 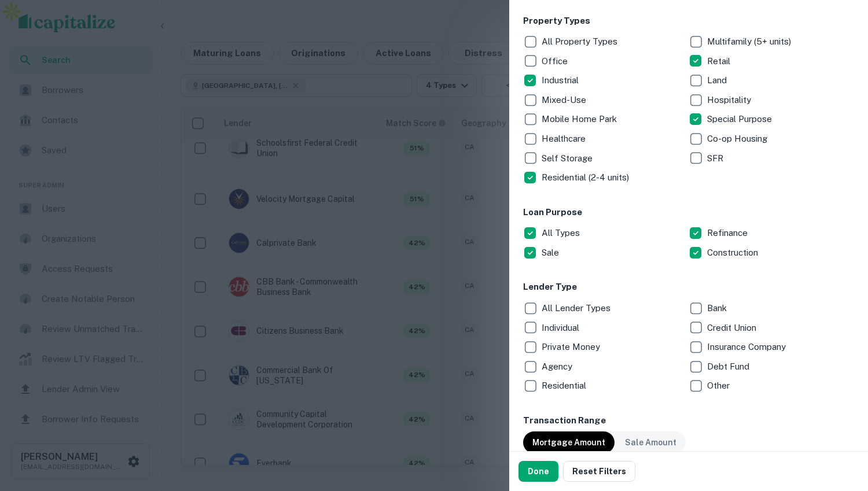 What do you see at coordinates (565, 386) in the screenshot?
I see `p: Residential` at bounding box center [565, 386].